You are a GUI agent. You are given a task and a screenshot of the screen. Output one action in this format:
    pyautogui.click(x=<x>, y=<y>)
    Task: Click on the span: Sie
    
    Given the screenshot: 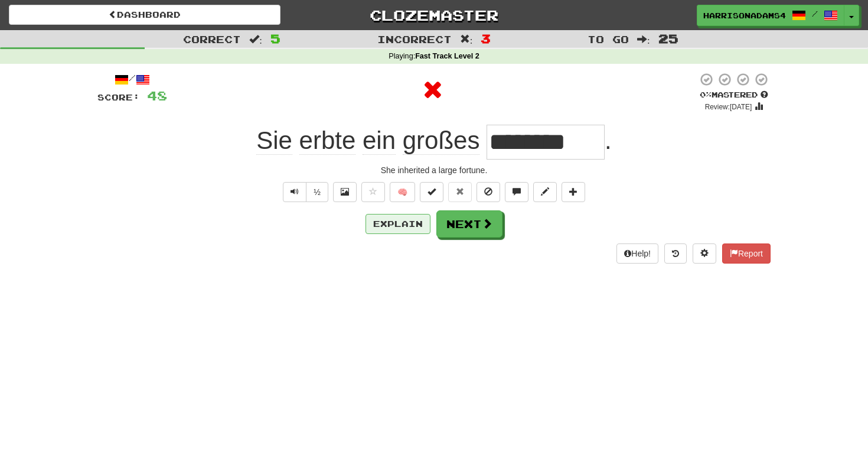 What is the action you would take?
    pyautogui.click(x=274, y=141)
    